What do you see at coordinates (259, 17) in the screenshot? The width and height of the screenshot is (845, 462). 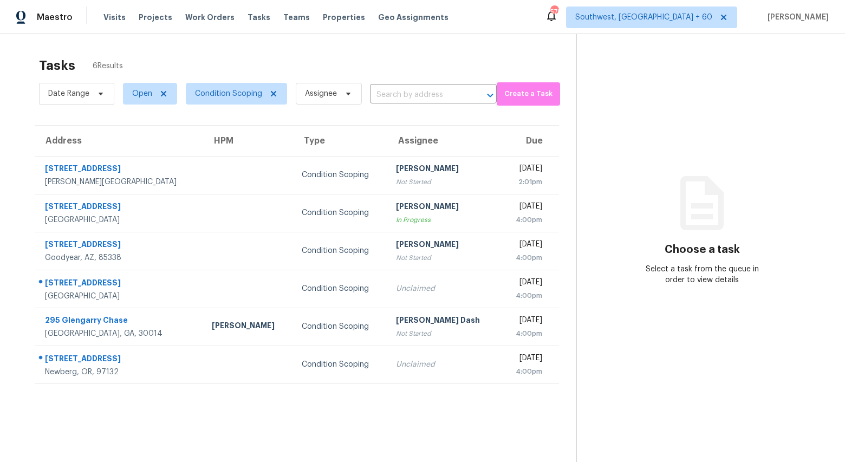 I see `span: Tasks` at bounding box center [259, 17].